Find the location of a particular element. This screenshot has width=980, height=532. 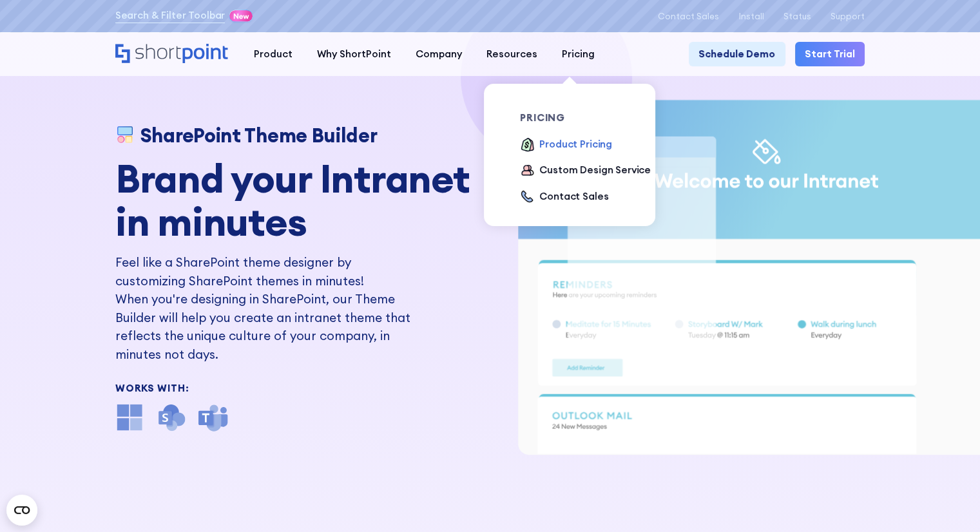

div: Works With: is located at coordinates (299, 388).